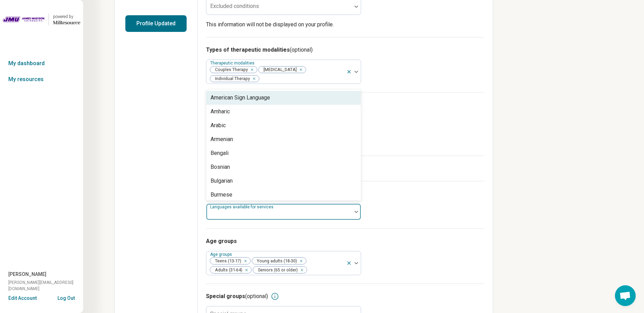 The image size is (644, 313). Describe the element at coordinates (345, 50) in the screenshot. I see `h3: Types of therapeutic modalities` at that location.